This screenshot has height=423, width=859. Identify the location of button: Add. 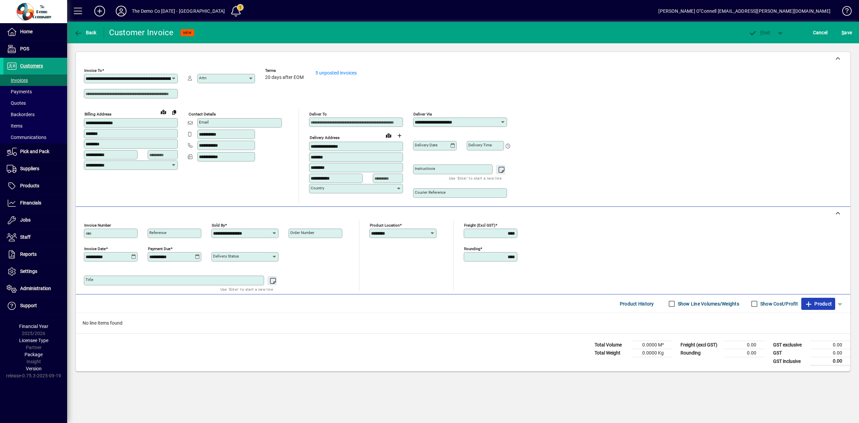
(100, 11).